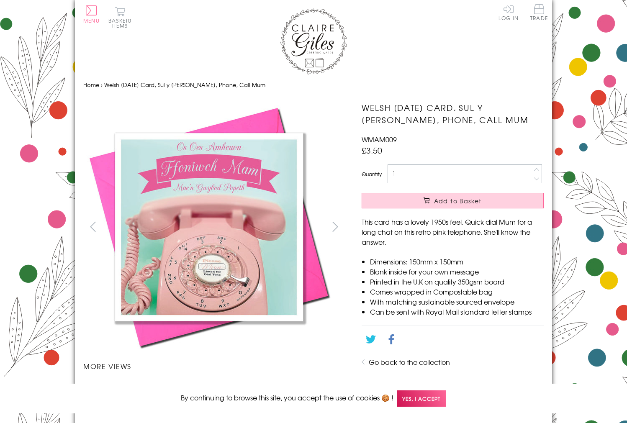  Describe the element at coordinates (335, 227) in the screenshot. I see `button: next` at that location.